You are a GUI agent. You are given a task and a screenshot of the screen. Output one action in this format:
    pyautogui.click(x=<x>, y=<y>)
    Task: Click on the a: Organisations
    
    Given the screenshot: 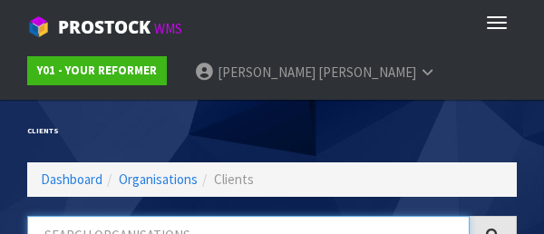 What is the action you would take?
    pyautogui.click(x=158, y=178)
    